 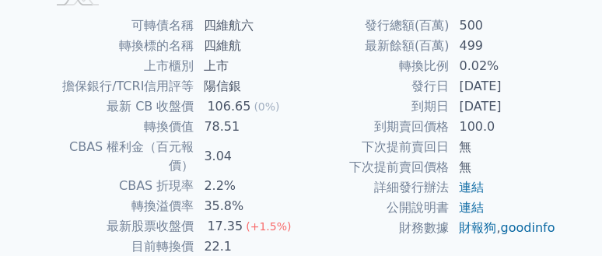 What do you see at coordinates (247, 156) in the screenshot?
I see `td: 3.04` at bounding box center [247, 156].